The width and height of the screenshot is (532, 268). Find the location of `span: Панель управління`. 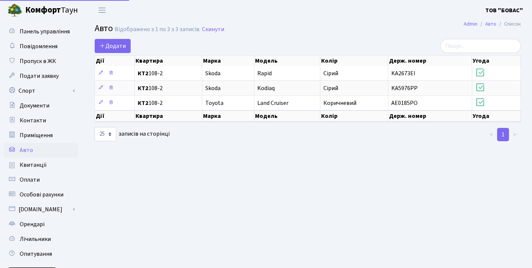

span: Панель управління is located at coordinates (45, 32).